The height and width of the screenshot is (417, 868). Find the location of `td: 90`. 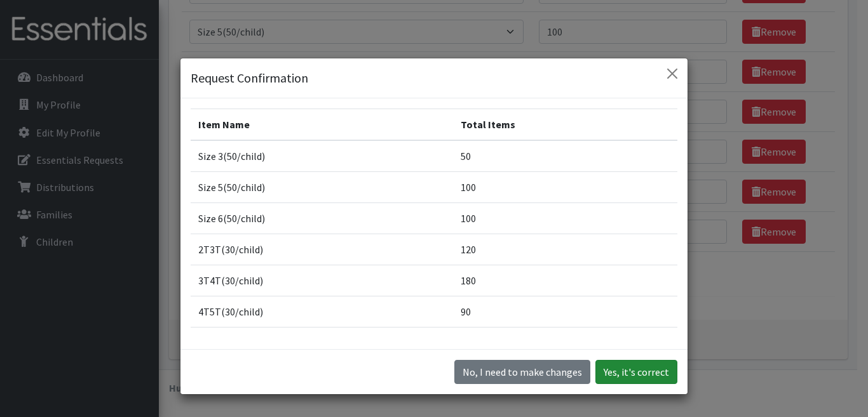

td: 90 is located at coordinates (565, 312).